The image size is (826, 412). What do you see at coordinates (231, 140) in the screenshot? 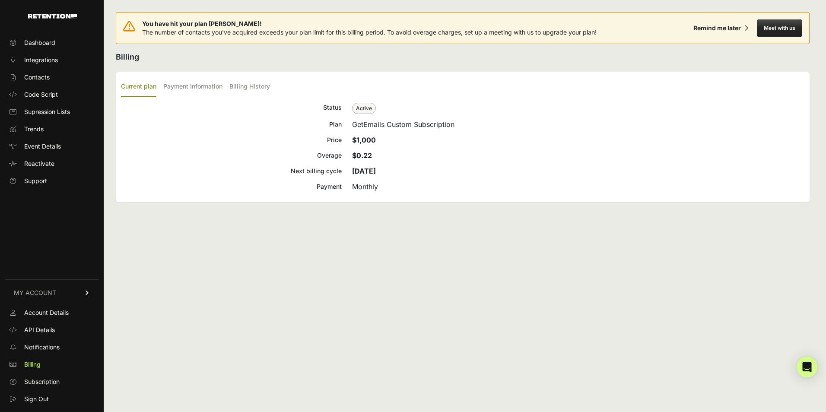
I see `div: Price` at bounding box center [231, 140].